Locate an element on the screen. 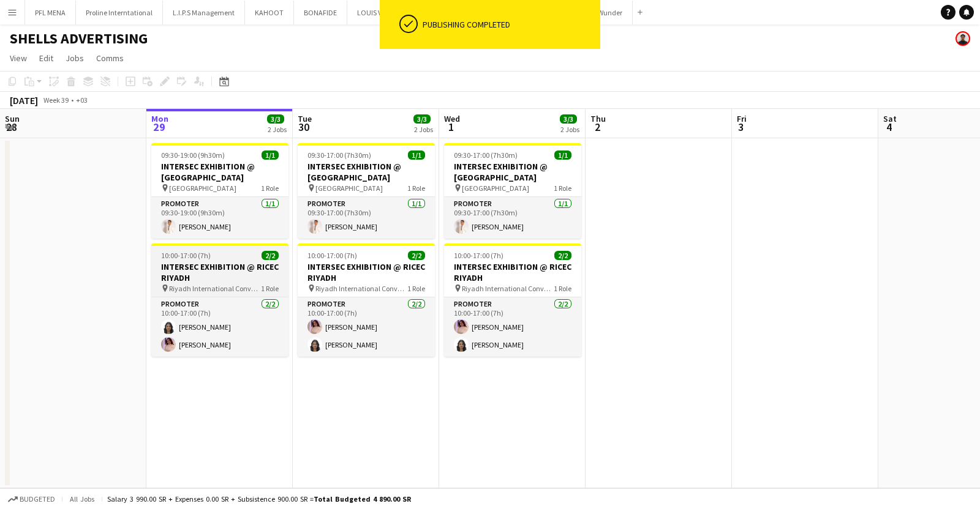  span: 29 is located at coordinates (159, 127).